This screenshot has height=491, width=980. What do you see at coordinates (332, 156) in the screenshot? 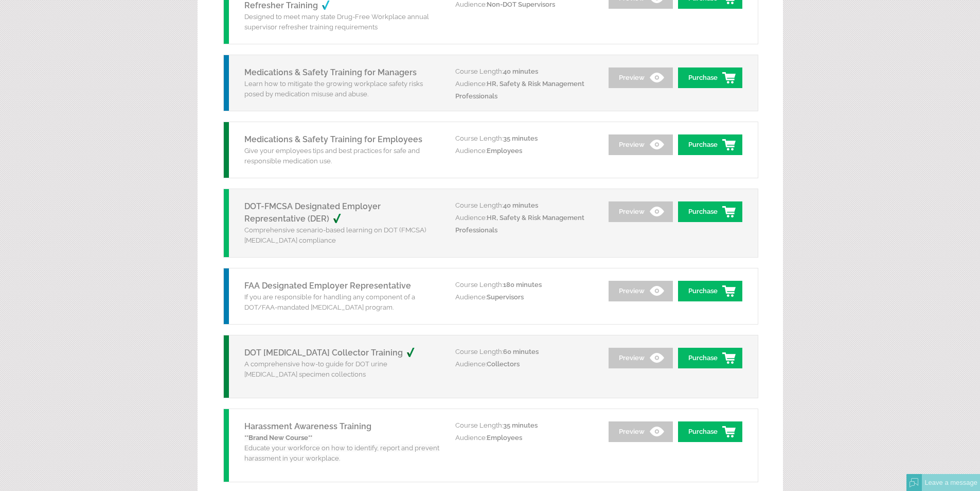
I see `span: Give your employees tips and best practices for safe and responsible medication use.` at bounding box center [332, 156].